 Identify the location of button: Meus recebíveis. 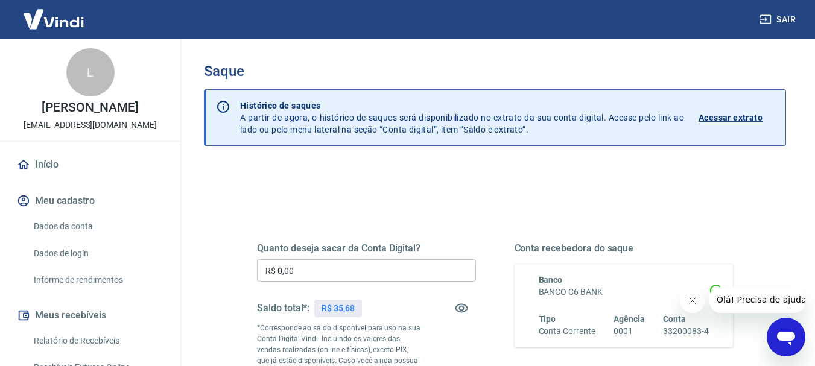
(90, 316).